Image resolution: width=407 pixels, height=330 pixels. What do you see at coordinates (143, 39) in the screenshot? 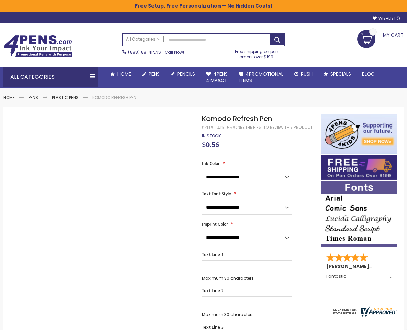
I see `span: All Categories` at bounding box center [143, 39].